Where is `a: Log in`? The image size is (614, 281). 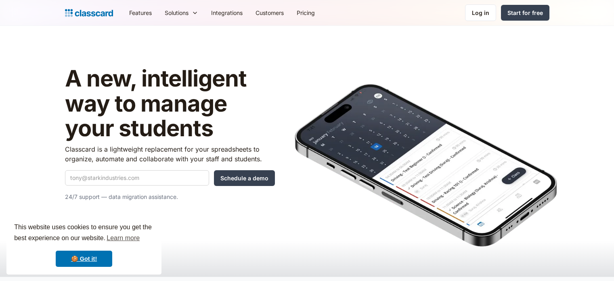
a: Log in is located at coordinates (480, 13).